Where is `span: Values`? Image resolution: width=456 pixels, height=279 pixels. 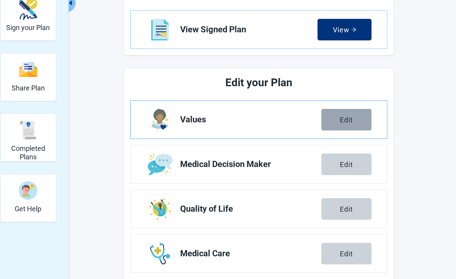 span: Values is located at coordinates (250, 120).